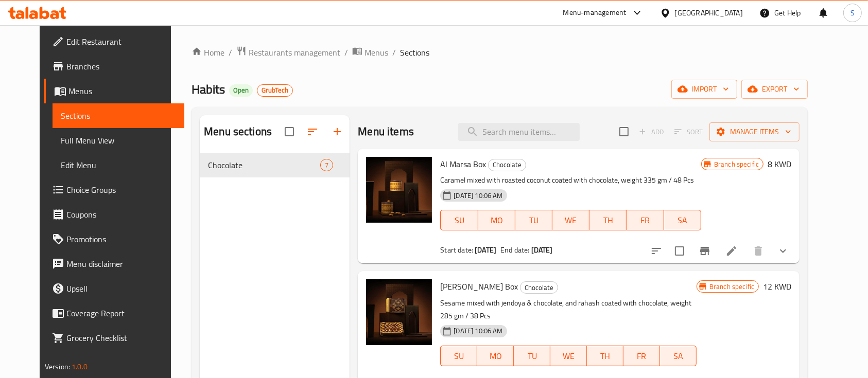 Image resolution: width=868 pixels, height=378 pixels. What do you see at coordinates (118, 165) in the screenshot?
I see `a: Edit Menu` at bounding box center [118, 165].